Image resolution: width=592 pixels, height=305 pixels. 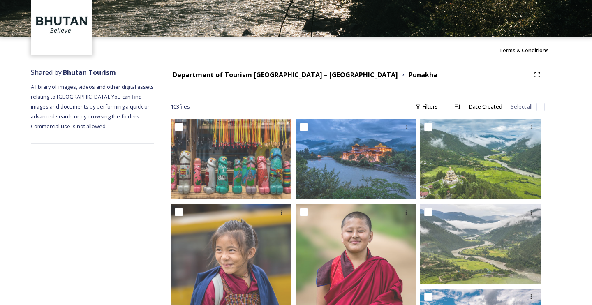 What do you see at coordinates (180, 107) in the screenshot?
I see `span: 103 file s` at bounding box center [180, 107].